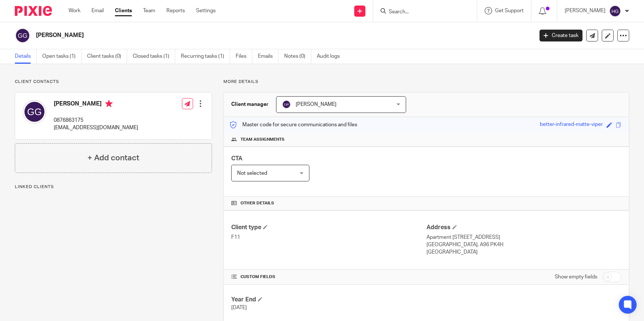 This screenshot has height=321, width=644. I want to click on p: More details, so click(426, 82).